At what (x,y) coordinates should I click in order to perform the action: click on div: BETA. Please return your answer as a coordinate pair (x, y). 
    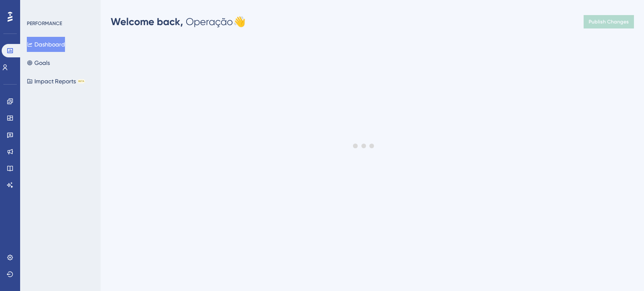
    Looking at the image, I should click on (81, 81).